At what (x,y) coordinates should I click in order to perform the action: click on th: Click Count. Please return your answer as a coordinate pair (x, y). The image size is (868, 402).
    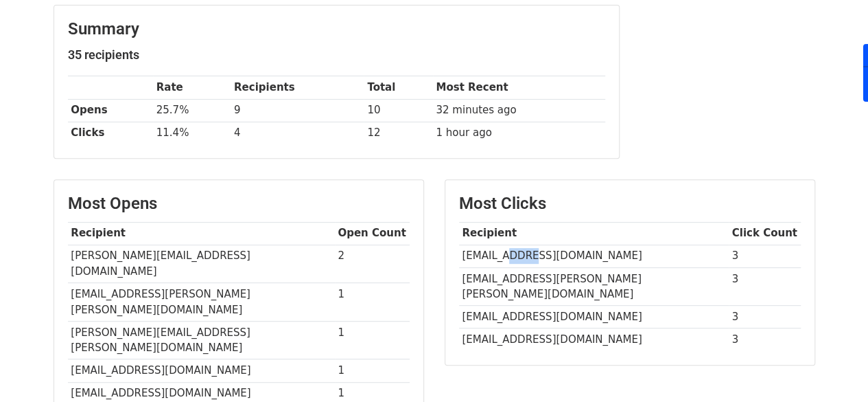
    Looking at the image, I should click on (765, 233).